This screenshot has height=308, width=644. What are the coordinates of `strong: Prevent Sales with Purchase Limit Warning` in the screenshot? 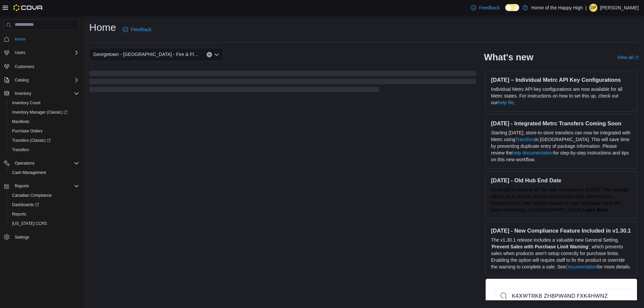 It's located at (540, 246).